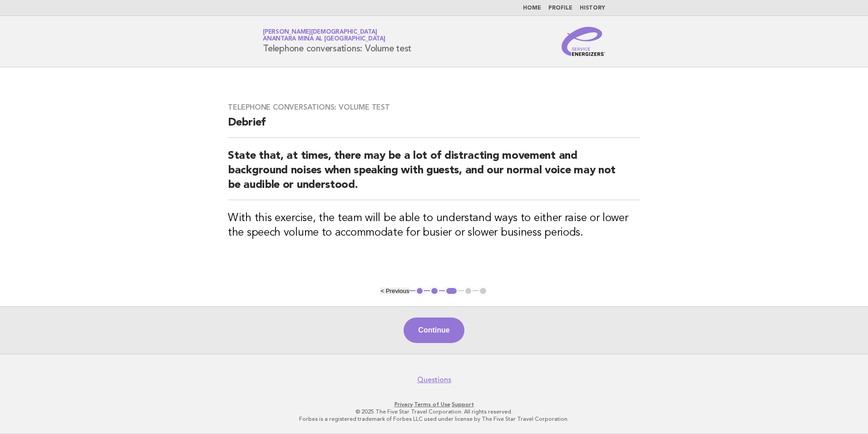  I want to click on a: Questions, so click(434, 380).